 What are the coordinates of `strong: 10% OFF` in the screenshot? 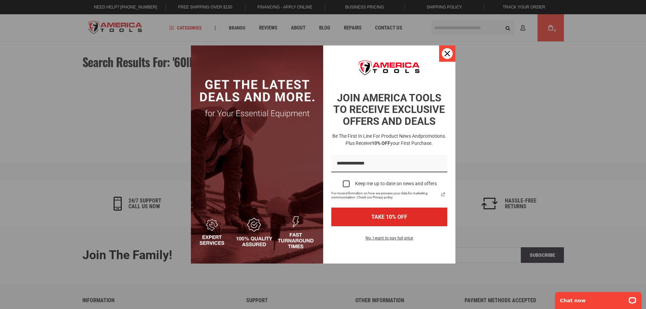 It's located at (381, 143).